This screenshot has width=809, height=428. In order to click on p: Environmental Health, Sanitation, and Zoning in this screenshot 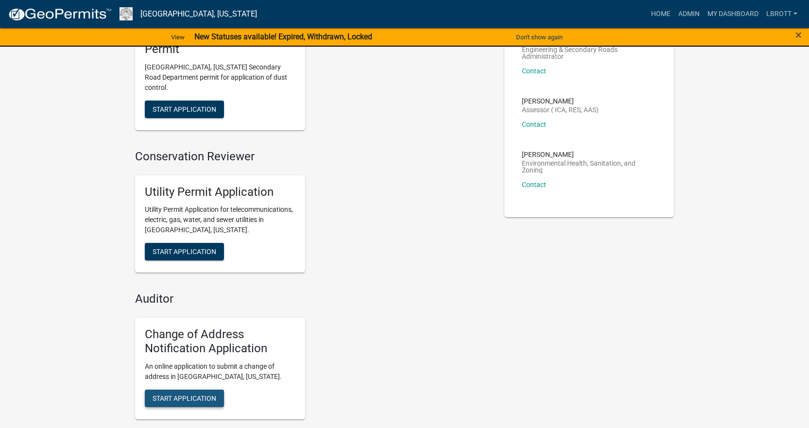, I will do `click(589, 167)`.